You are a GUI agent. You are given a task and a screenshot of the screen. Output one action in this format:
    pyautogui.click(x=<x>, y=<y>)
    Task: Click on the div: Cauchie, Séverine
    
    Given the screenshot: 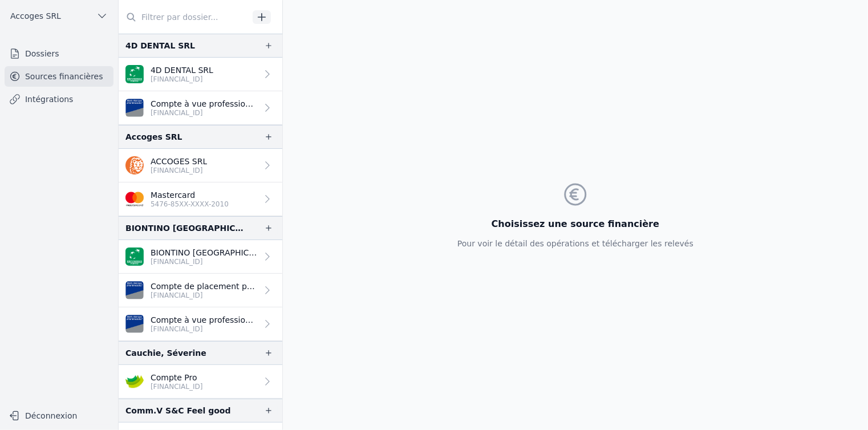 What is the action you would take?
    pyautogui.click(x=166, y=353)
    